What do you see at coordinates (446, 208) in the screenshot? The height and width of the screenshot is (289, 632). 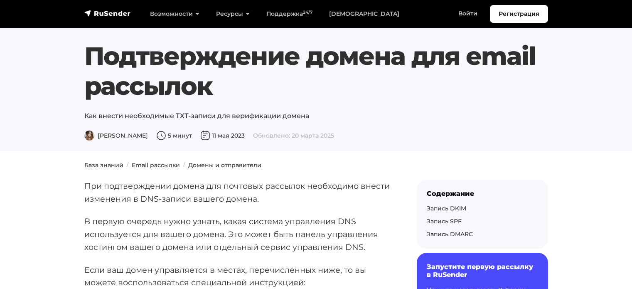 I see `a: Запись DKIM` at bounding box center [446, 208].